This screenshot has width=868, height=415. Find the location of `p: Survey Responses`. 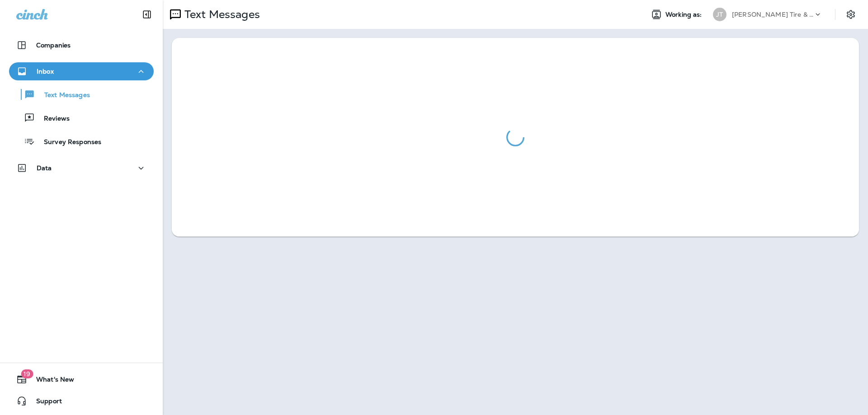

p: Survey Responses is located at coordinates (68, 142).